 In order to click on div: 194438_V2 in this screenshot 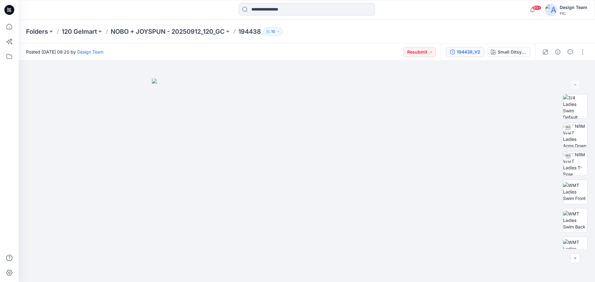, I will do `click(468, 52)`.